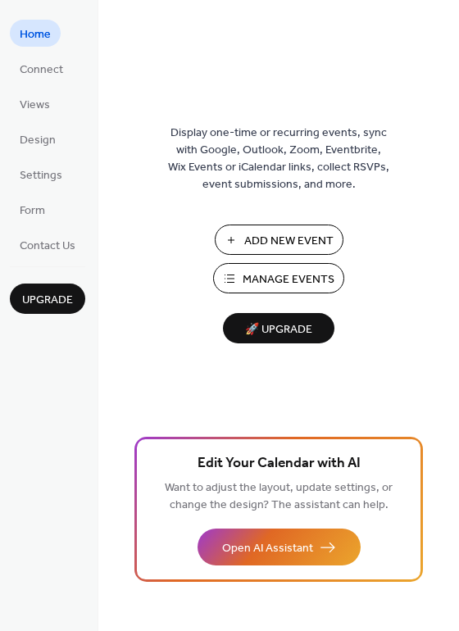 The width and height of the screenshot is (459, 631). What do you see at coordinates (278, 463) in the screenshot?
I see `span: Edit Your Calendar with AI` at bounding box center [278, 463].